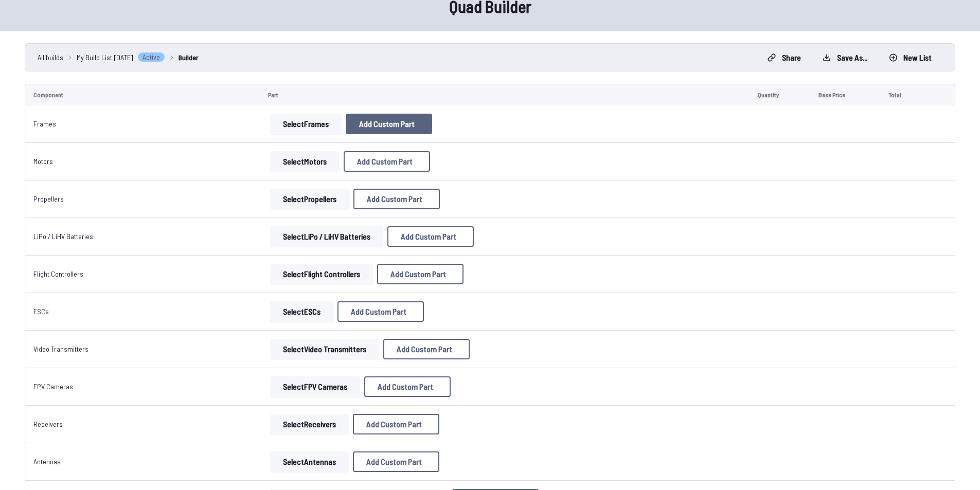 The width and height of the screenshot is (980, 490). I want to click on td: Total, so click(904, 94).